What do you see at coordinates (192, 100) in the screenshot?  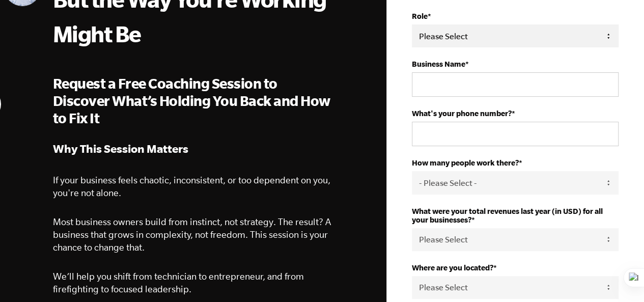 I see `span: Request a Free Coaching Session to Discover What’s Holding You Back and How to Fix It` at bounding box center [192, 100].